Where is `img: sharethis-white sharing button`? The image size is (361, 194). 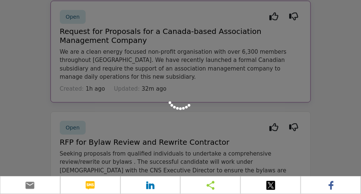
img: sharethis-white sharing button is located at coordinates (210, 186).